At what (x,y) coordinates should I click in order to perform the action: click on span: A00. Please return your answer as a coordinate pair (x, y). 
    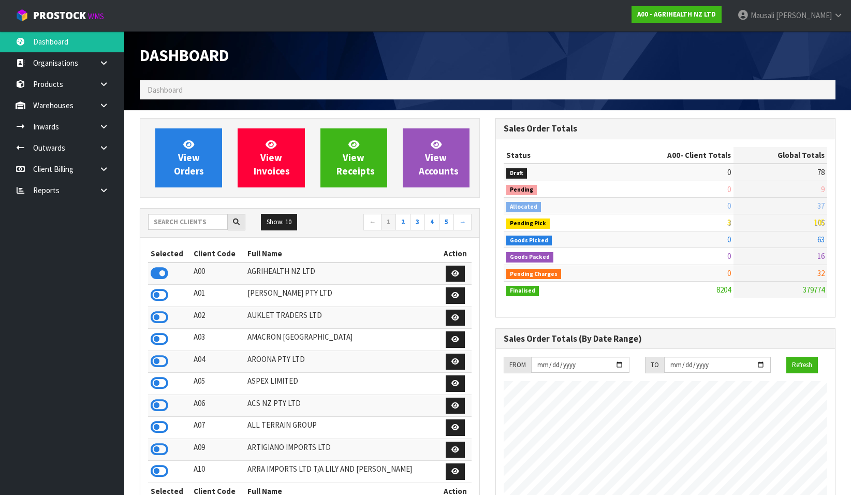
    Looking at the image, I should click on (673, 155).